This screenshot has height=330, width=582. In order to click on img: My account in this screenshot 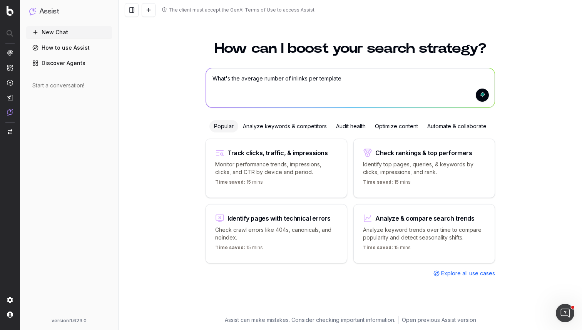, I will do `click(10, 314)`.